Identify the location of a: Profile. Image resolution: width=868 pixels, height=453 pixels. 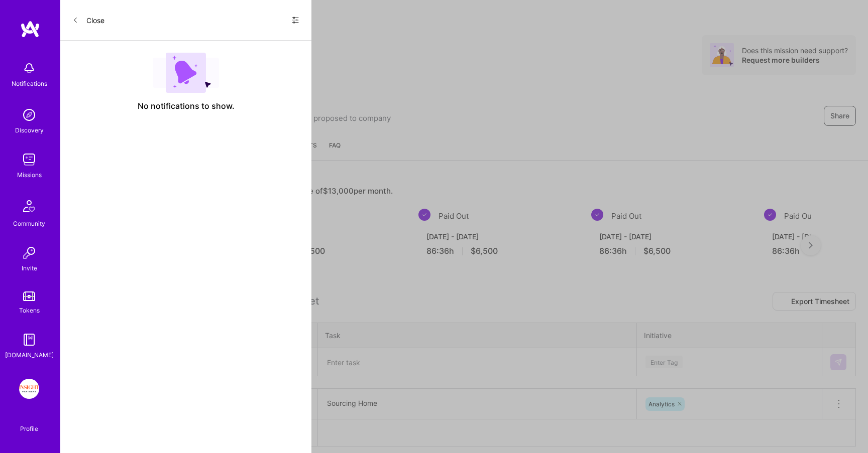
(29, 423).